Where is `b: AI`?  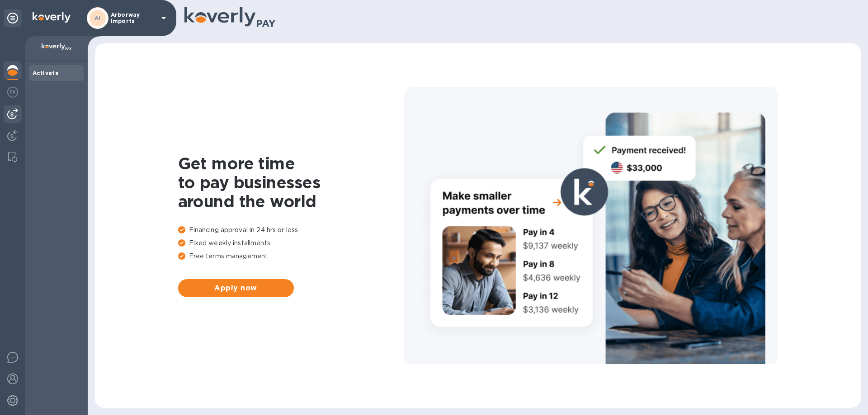 b: AI is located at coordinates (98, 18).